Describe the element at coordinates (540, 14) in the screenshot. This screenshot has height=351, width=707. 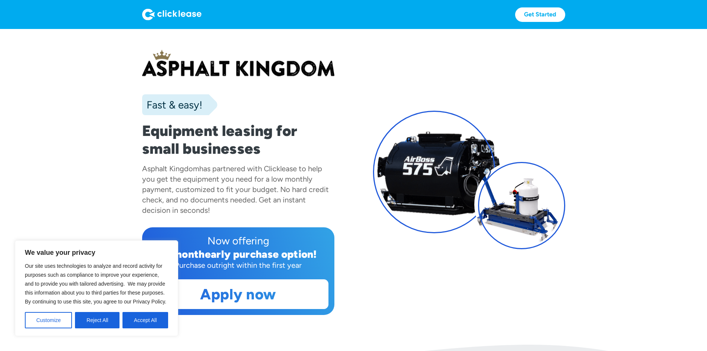
I see `a: Get Started` at that location.